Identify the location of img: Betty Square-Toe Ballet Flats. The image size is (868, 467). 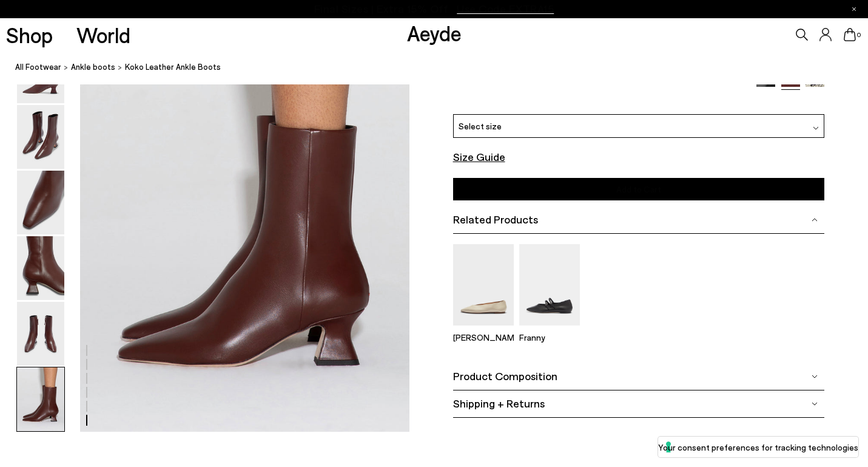
(484, 285).